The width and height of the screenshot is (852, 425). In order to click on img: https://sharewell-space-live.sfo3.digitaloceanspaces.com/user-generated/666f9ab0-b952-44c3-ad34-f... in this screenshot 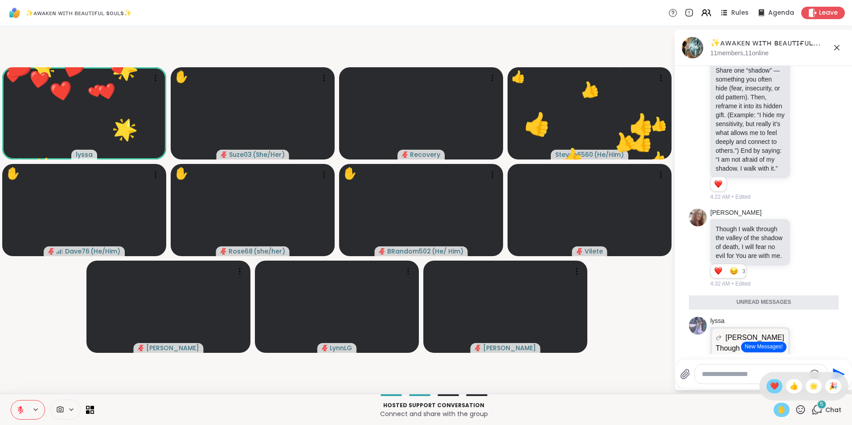, I will do `click(698, 326)`.